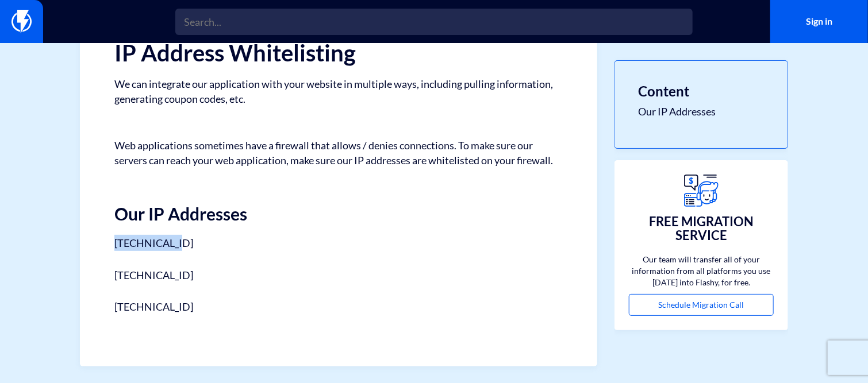 The width and height of the screenshot is (868, 383). What do you see at coordinates (701, 112) in the screenshot?
I see `a: Our IP Addresses` at bounding box center [701, 112].